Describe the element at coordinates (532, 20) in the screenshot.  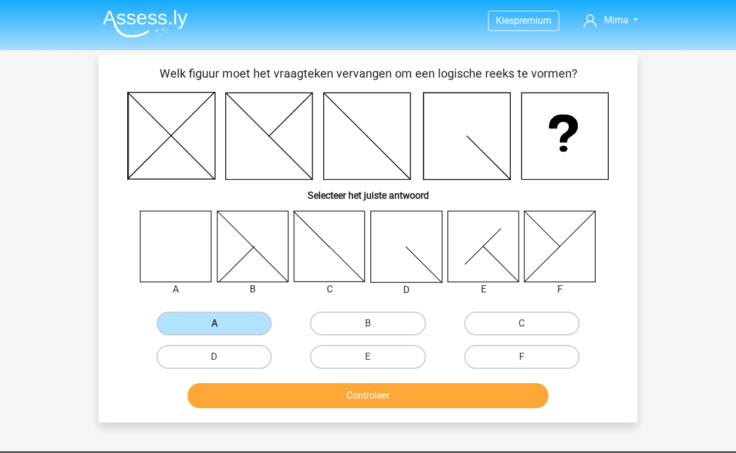
I see `span: premium` at that location.